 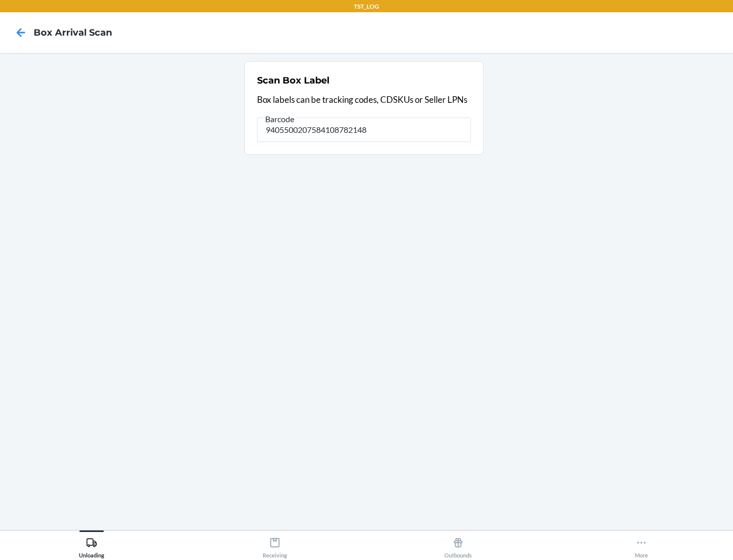 What do you see at coordinates (364, 100) in the screenshot?
I see `p: Box labels can be tracking codes, CDSKUs or Seller LPNs` at bounding box center [364, 100].